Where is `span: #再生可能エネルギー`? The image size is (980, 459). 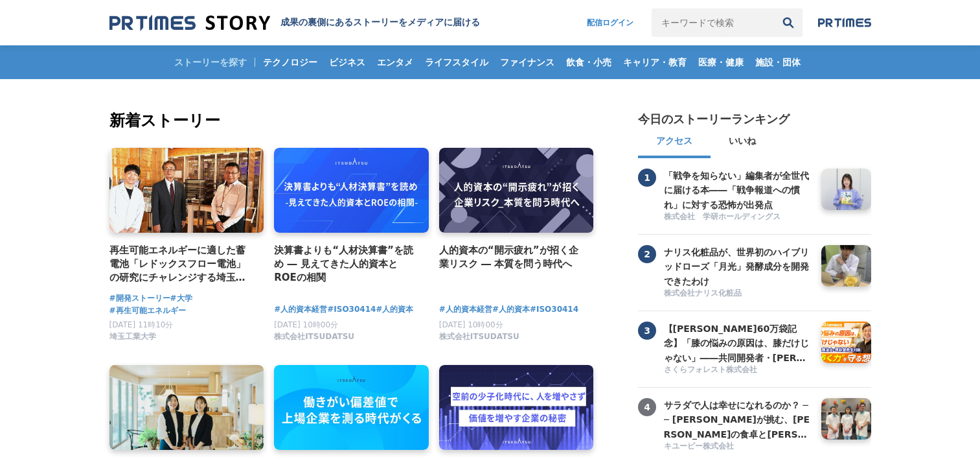 span: #再生可能エネルギー is located at coordinates (148, 310).